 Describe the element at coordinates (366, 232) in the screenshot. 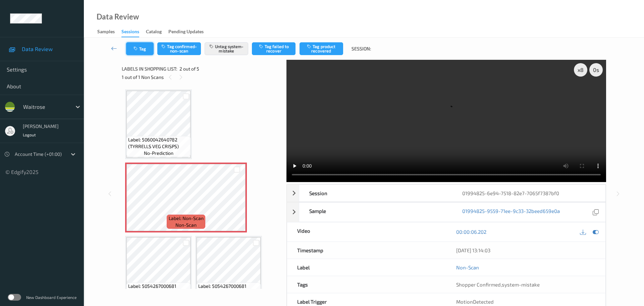

I see `div: Video` at that location.